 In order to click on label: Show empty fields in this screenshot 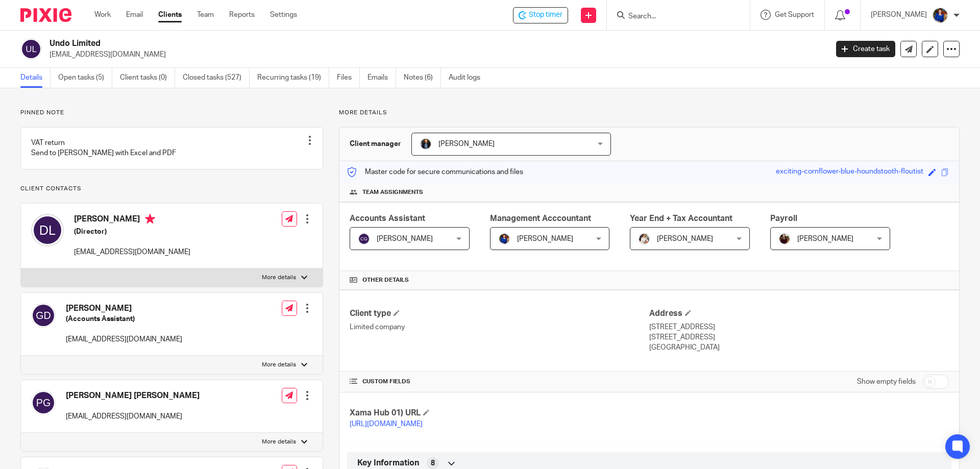, I will do `click(887, 381)`.